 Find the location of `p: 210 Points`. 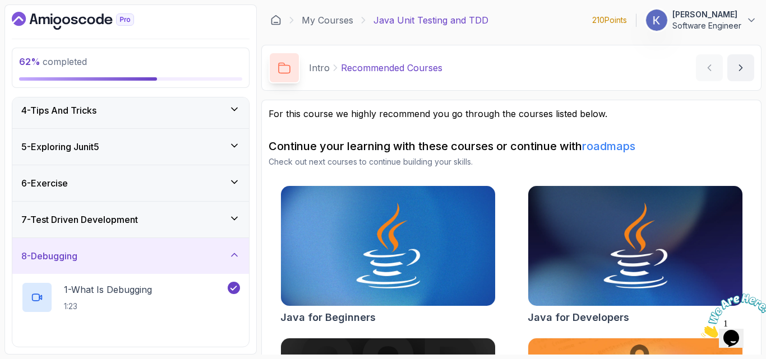

p: 210 Points is located at coordinates (609, 20).